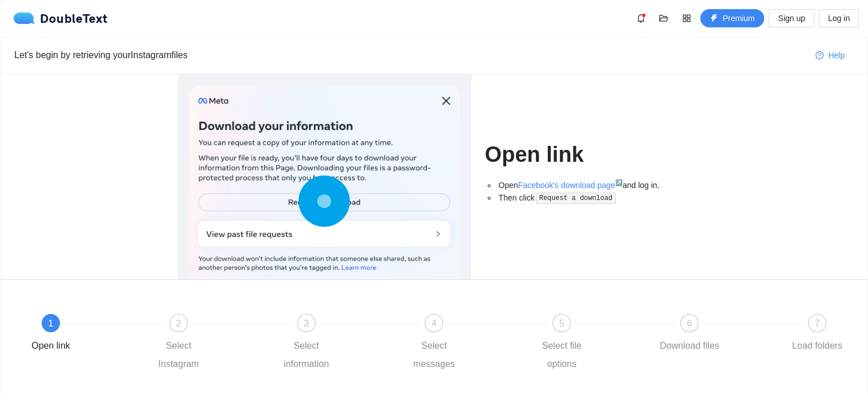 This screenshot has height=396, width=868. I want to click on button: folder-open, so click(664, 18).